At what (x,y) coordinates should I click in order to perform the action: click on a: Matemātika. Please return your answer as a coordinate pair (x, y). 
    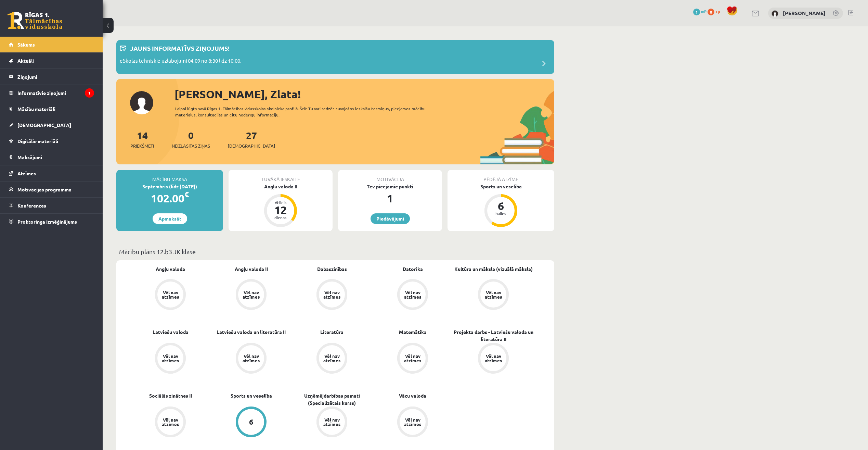
    Looking at the image, I should click on (413, 331).